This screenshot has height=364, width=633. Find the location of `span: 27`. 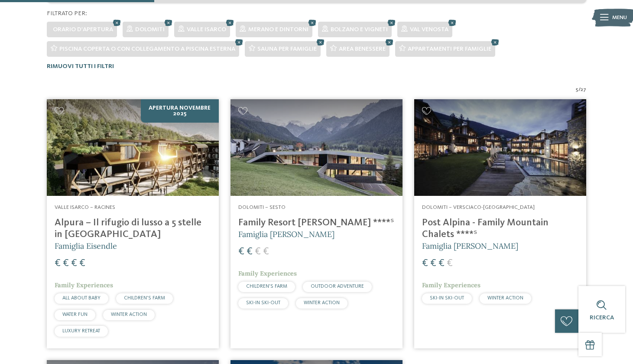

span: 27 is located at coordinates (583, 90).